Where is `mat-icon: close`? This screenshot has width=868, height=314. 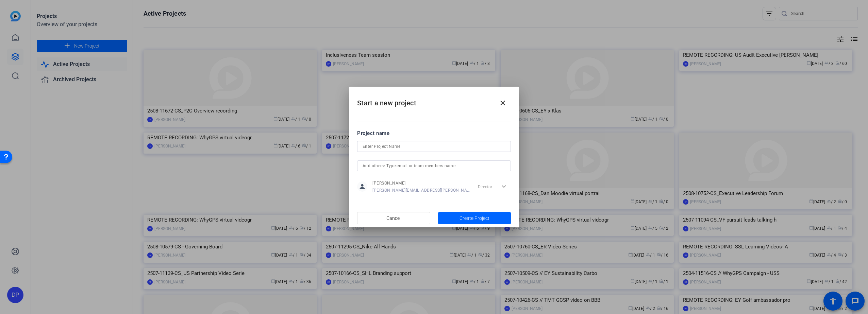 mat-icon: close is located at coordinates (503, 103).